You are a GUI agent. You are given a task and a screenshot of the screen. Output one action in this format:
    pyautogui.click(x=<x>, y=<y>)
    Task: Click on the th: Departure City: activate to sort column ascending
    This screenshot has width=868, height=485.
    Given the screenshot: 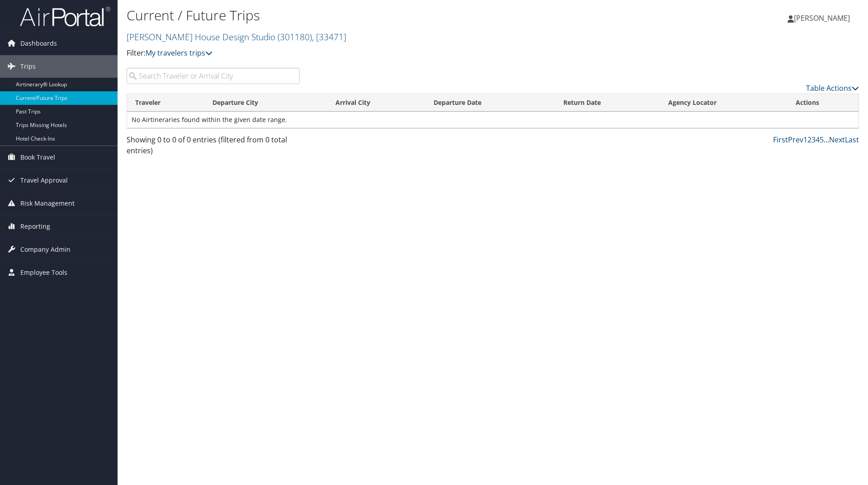 What is the action you would take?
    pyautogui.click(x=266, y=102)
    